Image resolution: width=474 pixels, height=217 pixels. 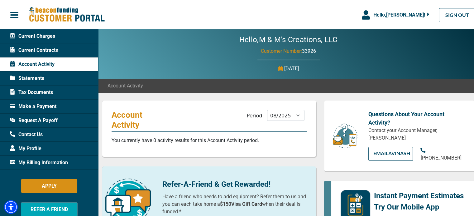 What do you see at coordinates (281, 50) in the screenshot?
I see `span: Customer Number:` at bounding box center [281, 50].